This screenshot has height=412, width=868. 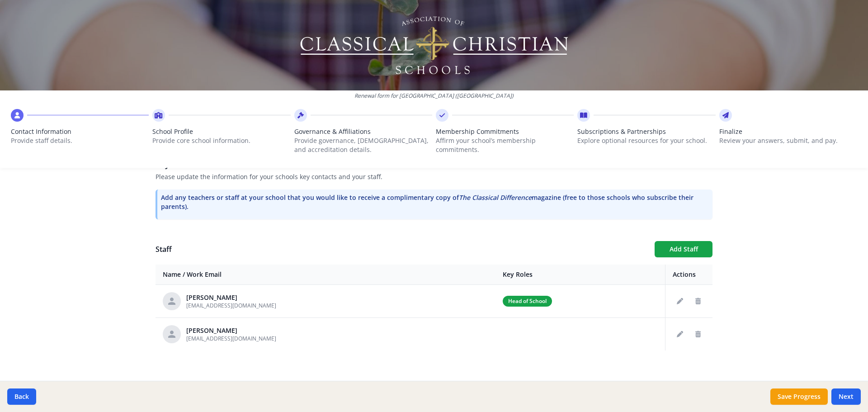 I want to click on th: Actions, so click(x=689, y=274).